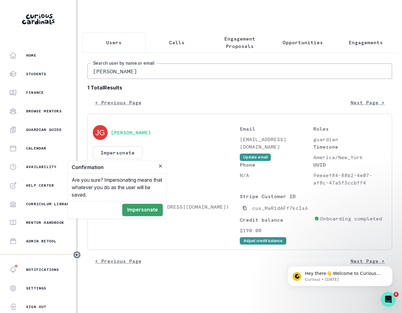 Image resolution: width=402 pixels, height=313 pixels. What do you see at coordinates (19, 24) in the screenshot?
I see `img: Profile image for Curious` at bounding box center [19, 24].